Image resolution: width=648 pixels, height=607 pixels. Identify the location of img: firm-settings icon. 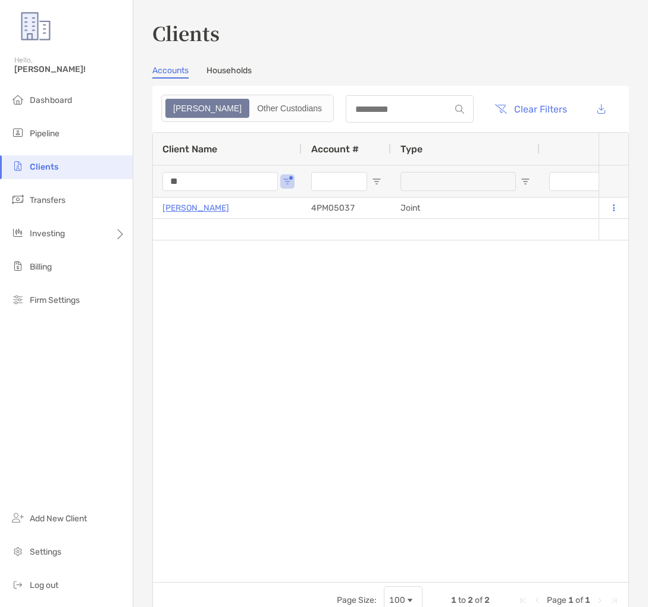
(18, 299).